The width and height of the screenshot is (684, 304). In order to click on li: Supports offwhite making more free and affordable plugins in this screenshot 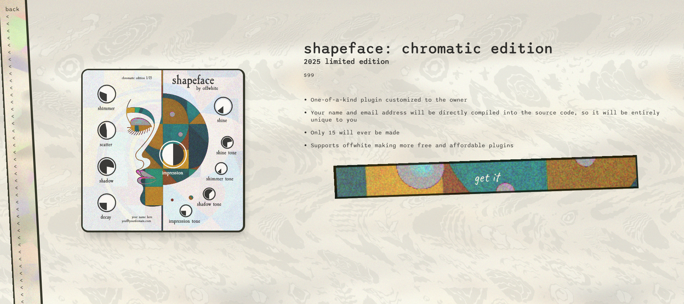, I will do `click(493, 145)`.